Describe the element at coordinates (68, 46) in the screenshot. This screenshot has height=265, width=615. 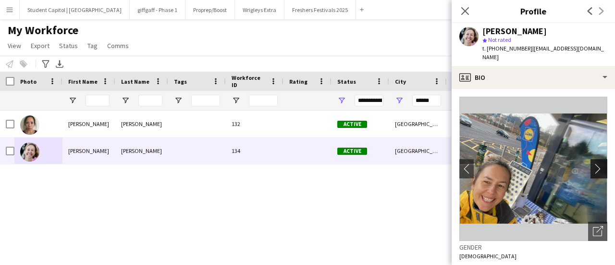
I see `a: Status` at that location.